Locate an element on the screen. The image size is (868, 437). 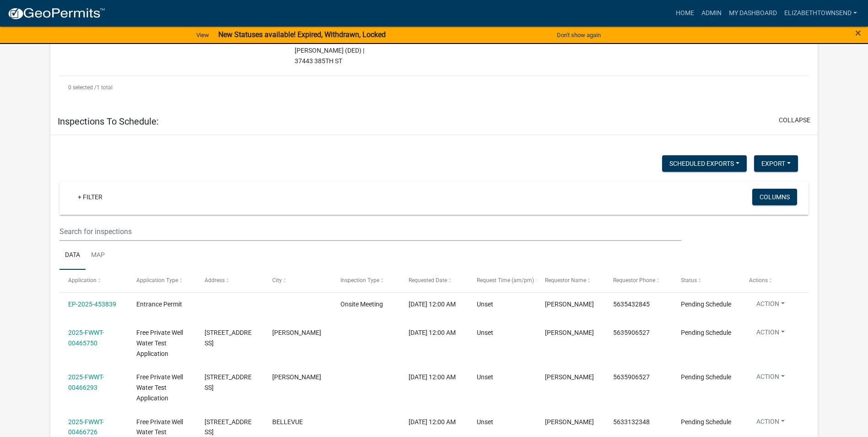
span: Actions is located at coordinates (758, 280).